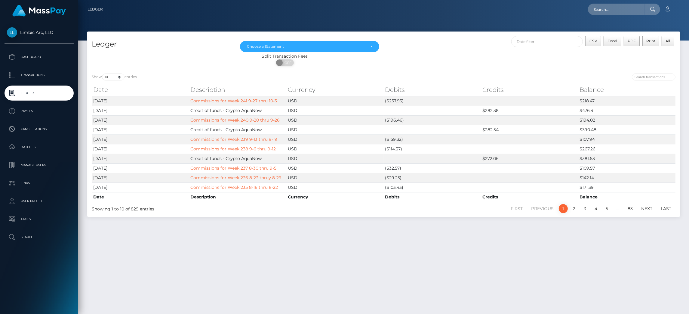  I want to click on span: Excel, so click(612, 41).